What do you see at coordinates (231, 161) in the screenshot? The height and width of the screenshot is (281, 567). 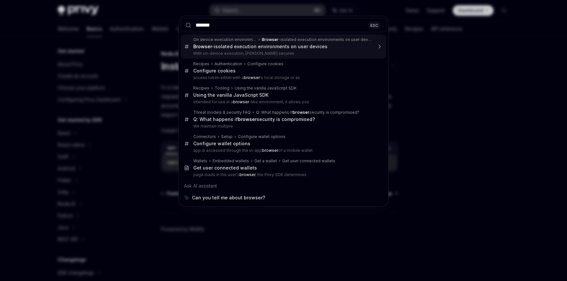 I see `div: Embedded wallets` at bounding box center [231, 161].